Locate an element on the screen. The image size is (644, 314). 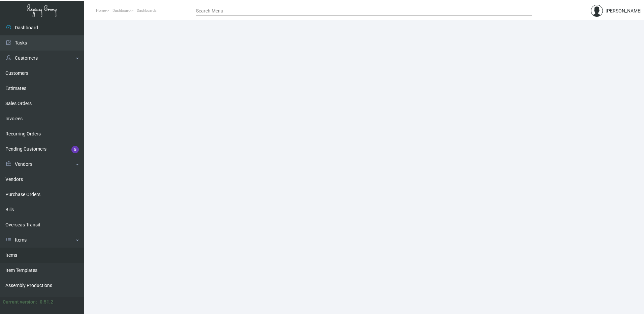
span: Dashboards is located at coordinates (147, 11).